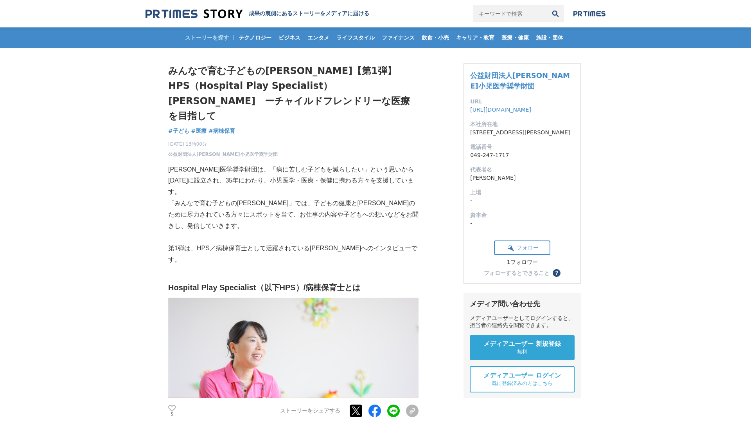  What do you see at coordinates (222, 131) in the screenshot?
I see `span: #病棟保育` at bounding box center [222, 131].